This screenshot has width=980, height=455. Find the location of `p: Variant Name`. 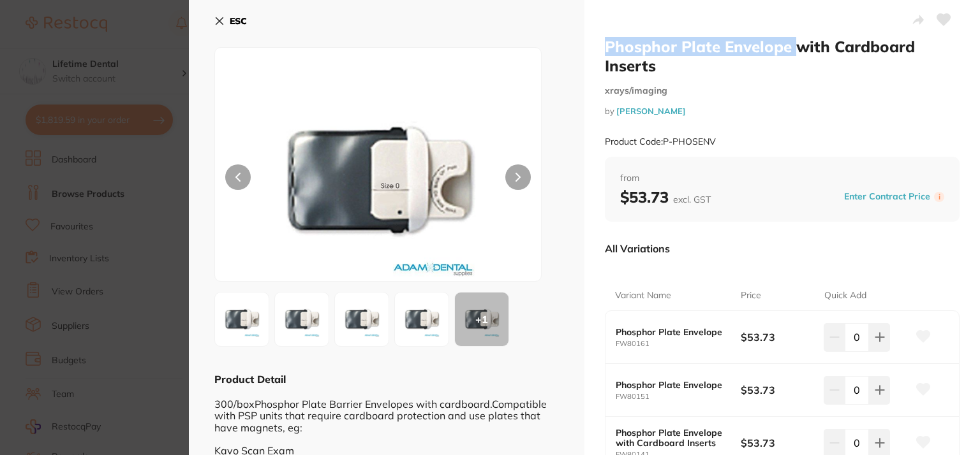

p: Variant Name is located at coordinates (643, 296).